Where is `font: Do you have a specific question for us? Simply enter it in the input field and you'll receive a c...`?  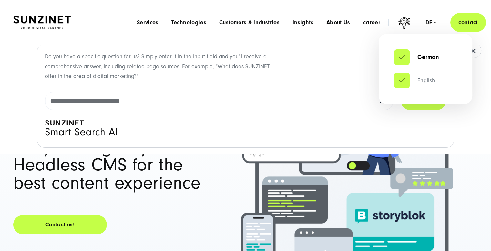 font: Do you have a specific question for us? Simply enter it in the input field and you'll receive a c... is located at coordinates (157, 66).